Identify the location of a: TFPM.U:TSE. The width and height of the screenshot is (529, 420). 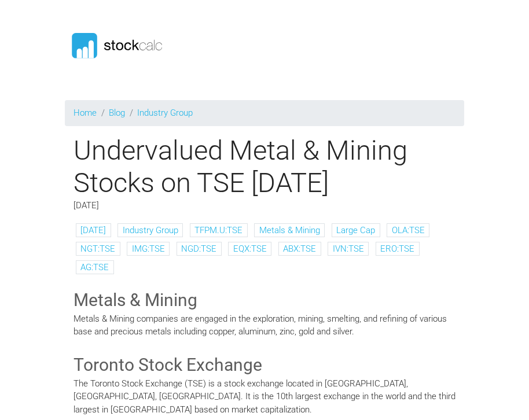
(218, 230).